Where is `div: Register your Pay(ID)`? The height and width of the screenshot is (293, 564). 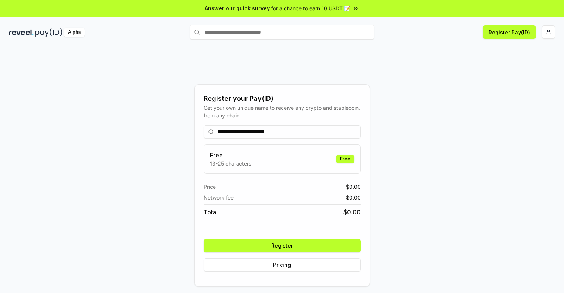 div: Register your Pay(ID) is located at coordinates (282, 99).